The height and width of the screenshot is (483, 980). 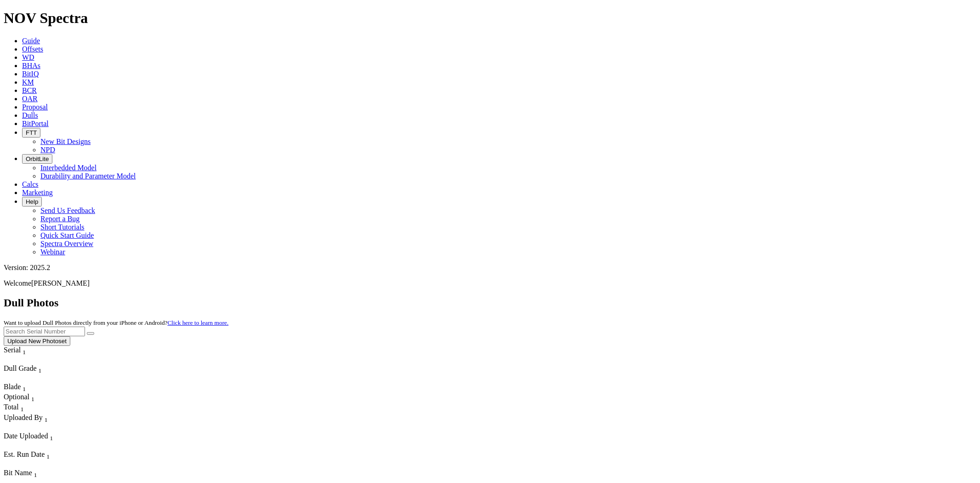 What do you see at coordinates (20, 388) in the screenshot?
I see `div: Blade Sort None` at bounding box center [20, 388].